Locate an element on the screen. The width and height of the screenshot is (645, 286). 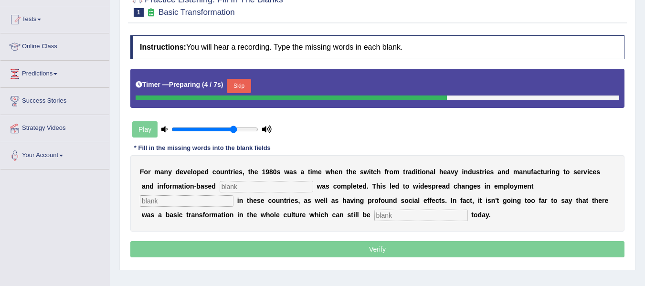
a: Tests is located at coordinates (55, 18).